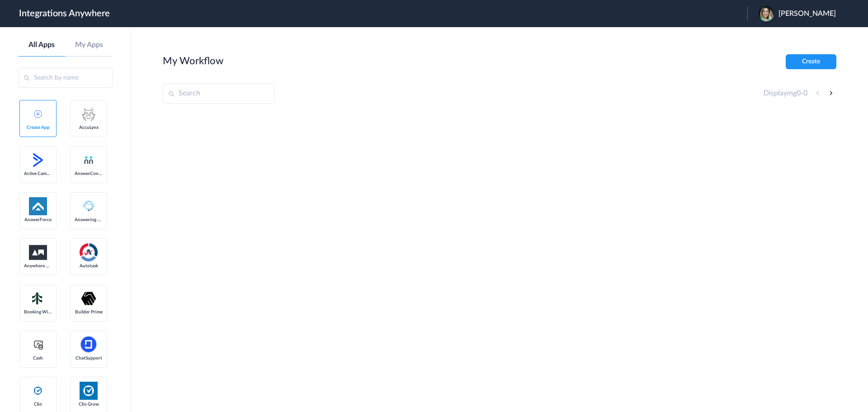 Image resolution: width=868 pixels, height=412 pixels. What do you see at coordinates (89, 45) in the screenshot?
I see `a: My Apps` at bounding box center [89, 45].